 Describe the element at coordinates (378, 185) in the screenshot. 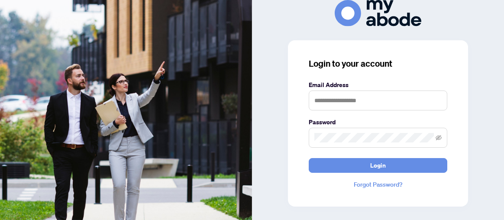

I see `a: Forgot Password?` at that location.